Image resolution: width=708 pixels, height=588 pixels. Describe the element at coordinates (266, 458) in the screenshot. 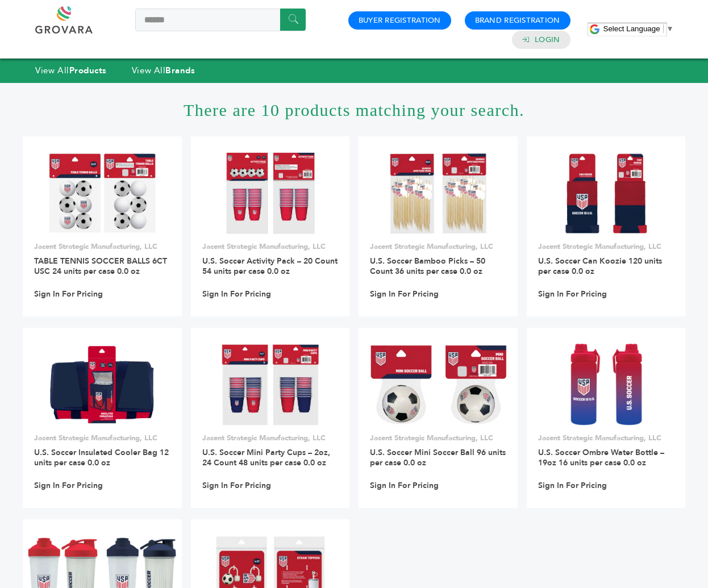

I see `a: U.S. Soccer Mini Party Cups – 2oz, 24 Count 48 units per case 0.0 oz` at that location.